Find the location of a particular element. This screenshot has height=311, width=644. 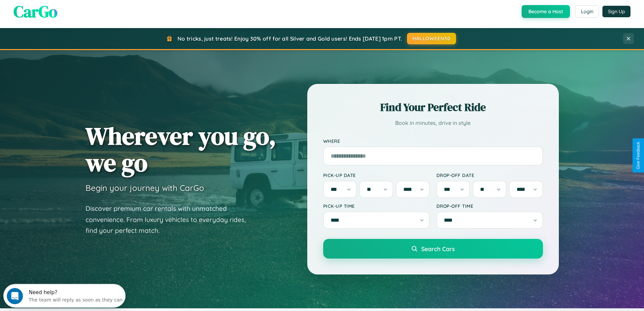

button: Sign Up is located at coordinates (616, 12).